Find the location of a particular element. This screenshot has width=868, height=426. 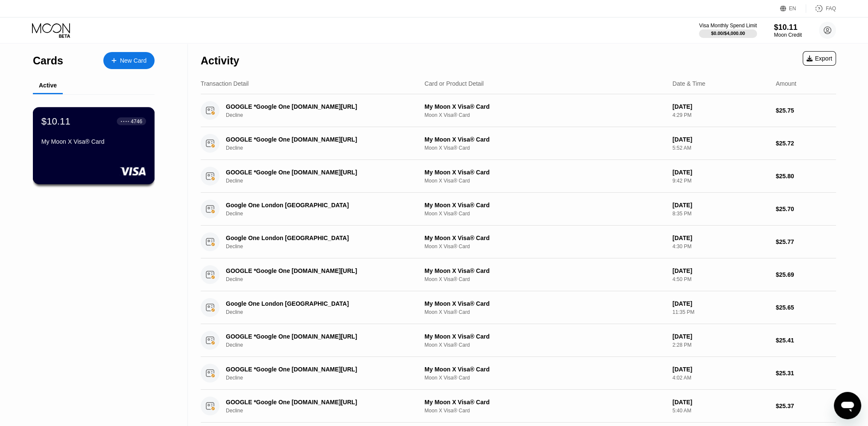

div: 5:40 AM is located at coordinates (721, 411).